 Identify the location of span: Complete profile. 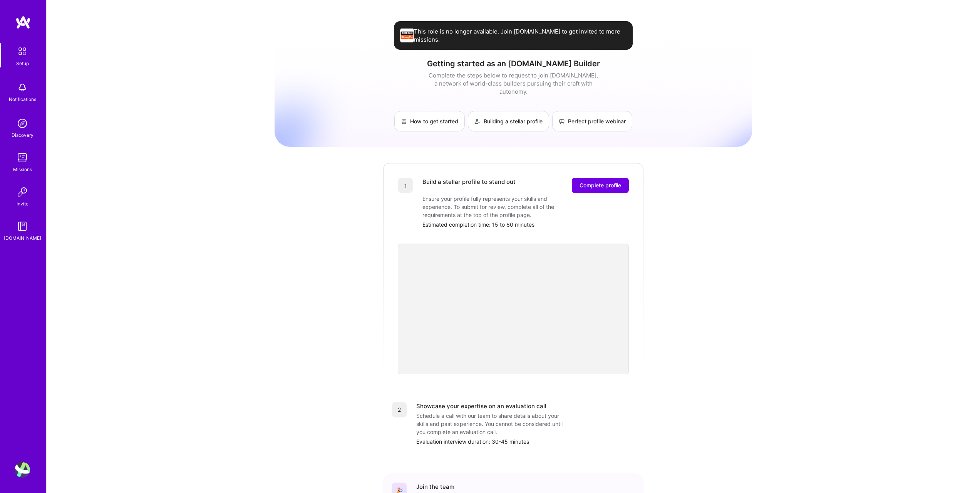
(600, 185).